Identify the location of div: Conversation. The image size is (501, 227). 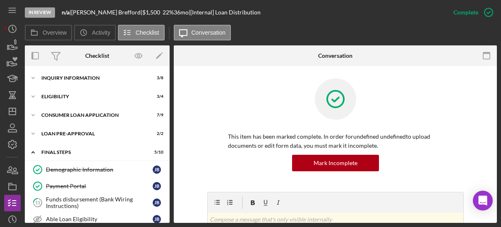
(335, 56).